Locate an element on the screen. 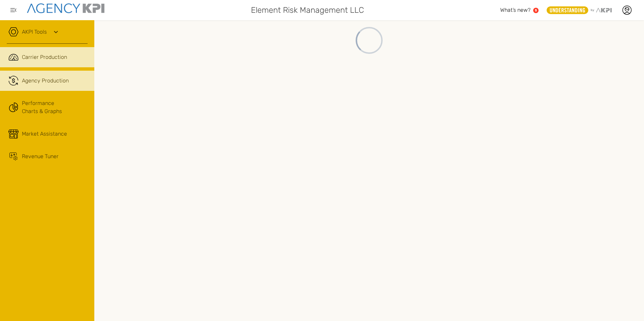 This screenshot has height=321, width=644. span: What’s new? is located at coordinates (515, 10).